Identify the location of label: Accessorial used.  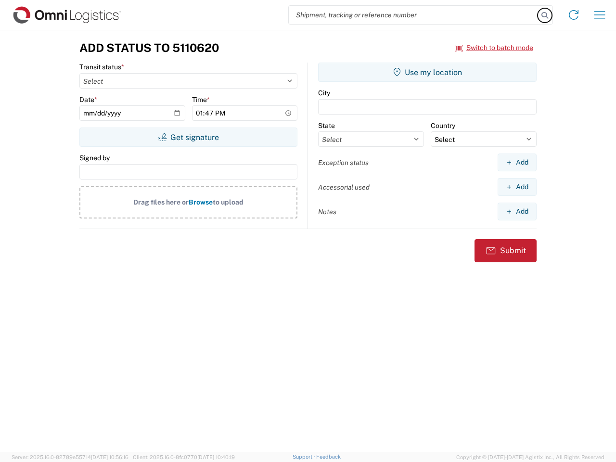
(343, 187).